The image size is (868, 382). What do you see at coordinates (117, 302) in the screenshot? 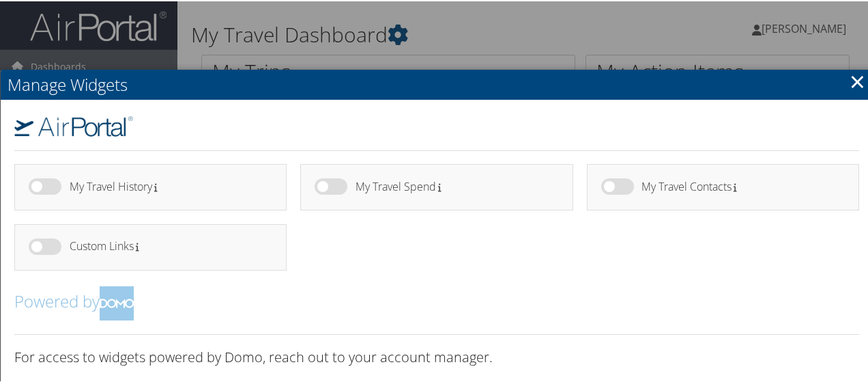
I see `img: domo-logo.png` at bounding box center [117, 302].